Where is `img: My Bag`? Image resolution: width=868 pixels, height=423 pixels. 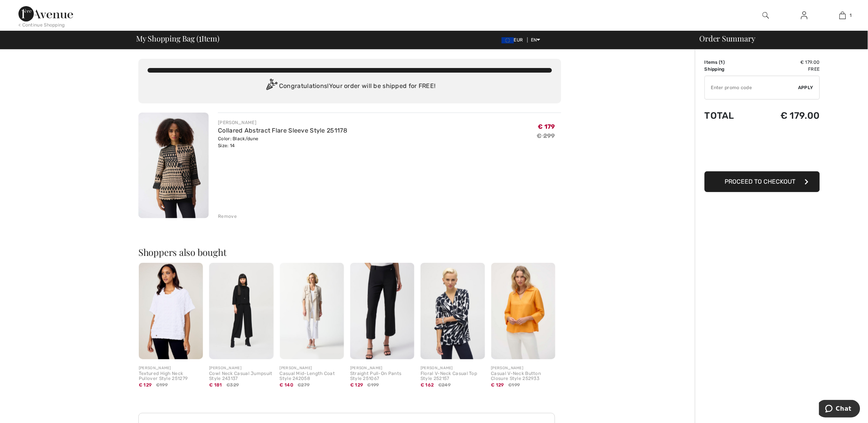
img: My Bag is located at coordinates (843, 15).